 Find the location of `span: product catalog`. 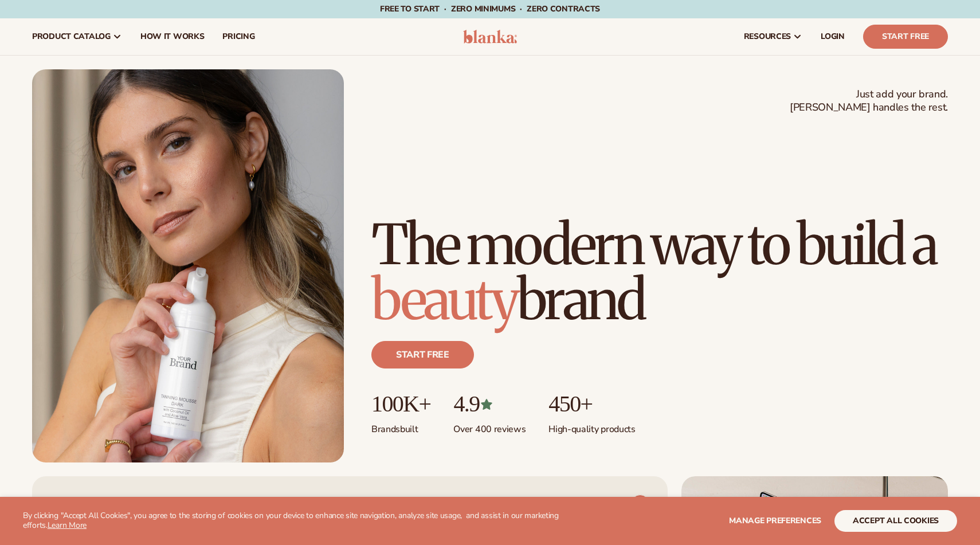

span: product catalog is located at coordinates (71, 37).